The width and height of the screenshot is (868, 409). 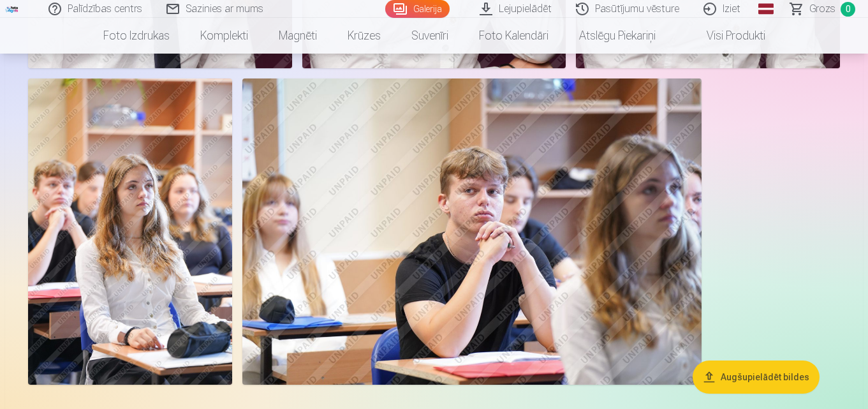 I want to click on a: Foto izdrukas, so click(x=136, y=36).